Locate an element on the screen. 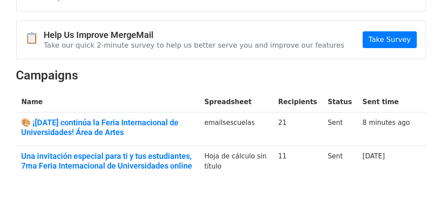  a: 8 minutes ago is located at coordinates (387, 123).